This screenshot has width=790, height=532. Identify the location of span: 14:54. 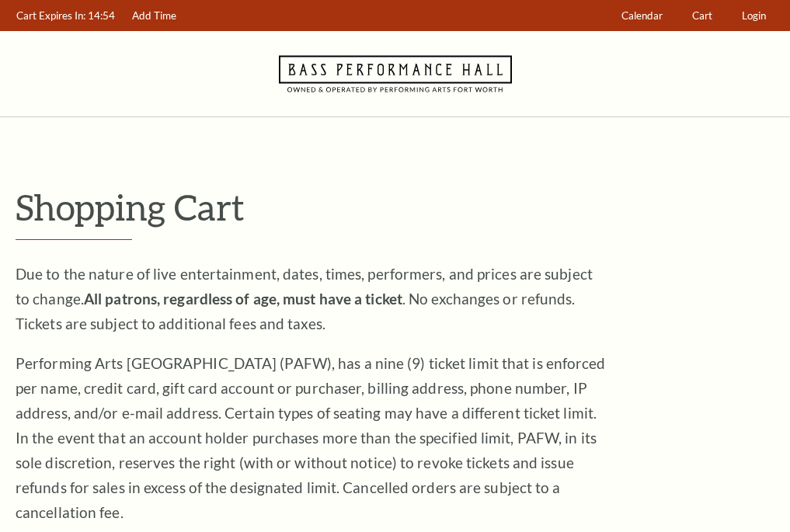
(101, 16).